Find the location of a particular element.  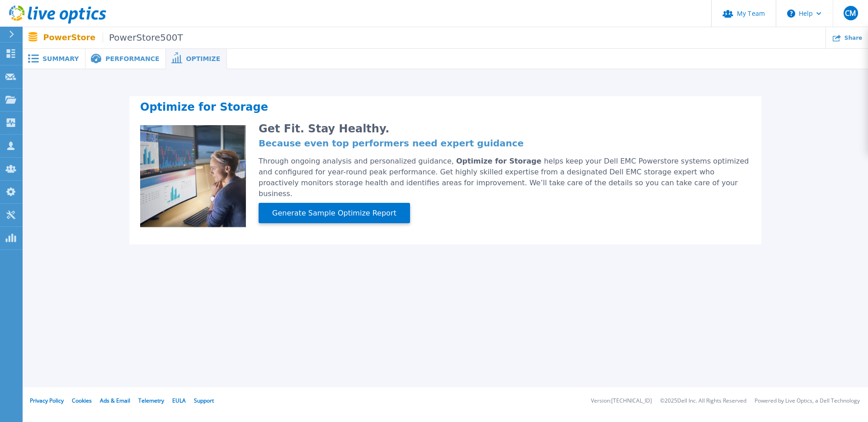

li: © 2025 Dell Inc. All Rights Reserved is located at coordinates (703, 401).